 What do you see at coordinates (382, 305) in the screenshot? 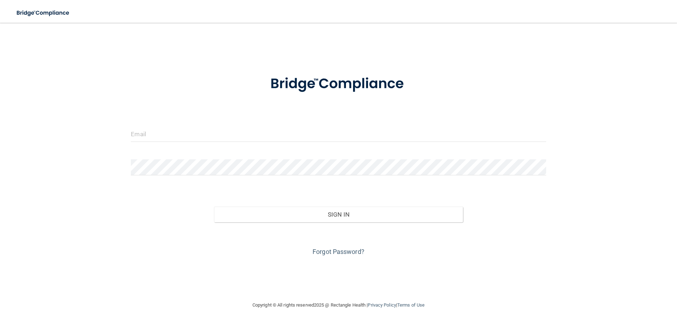
I see `a: Privacy Policy` at bounding box center [382, 305].